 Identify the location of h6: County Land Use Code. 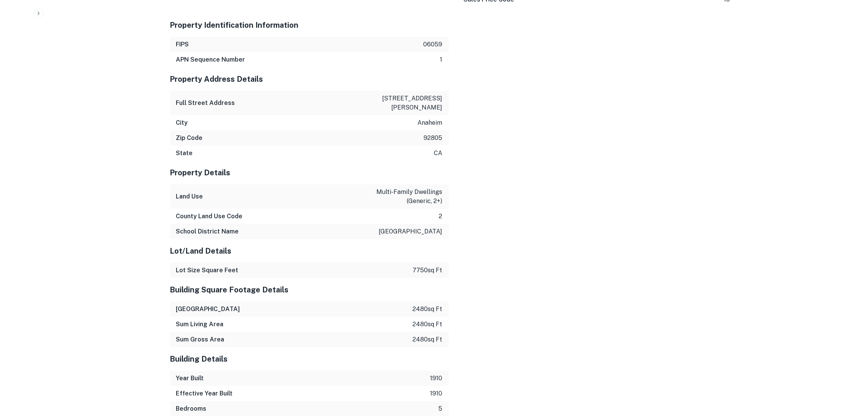
(210, 216).